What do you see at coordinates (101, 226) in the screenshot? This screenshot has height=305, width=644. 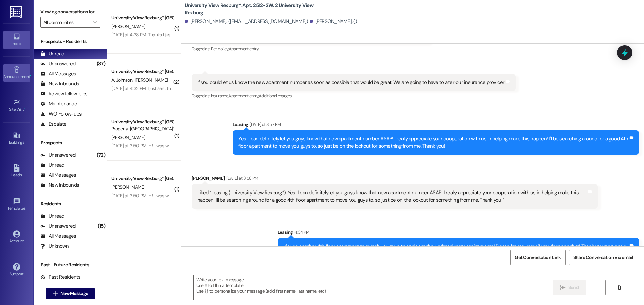 I see `div: (15)` at bounding box center [101, 226].